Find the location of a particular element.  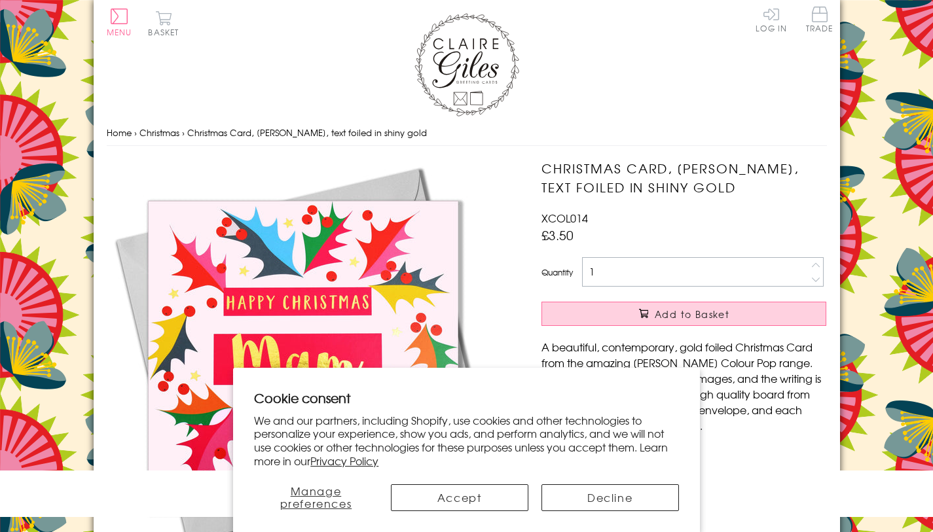

span: Manage preferences is located at coordinates (316, 497).